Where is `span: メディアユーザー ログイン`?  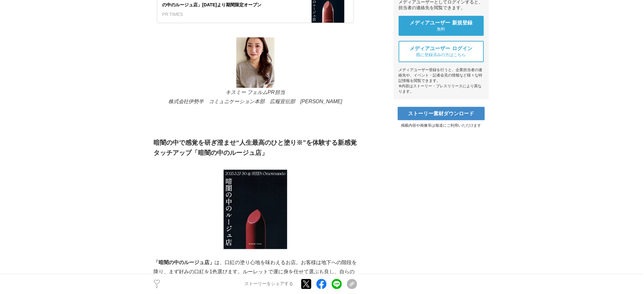
span: メディアユーザー ログイン is located at coordinates (442, 49).